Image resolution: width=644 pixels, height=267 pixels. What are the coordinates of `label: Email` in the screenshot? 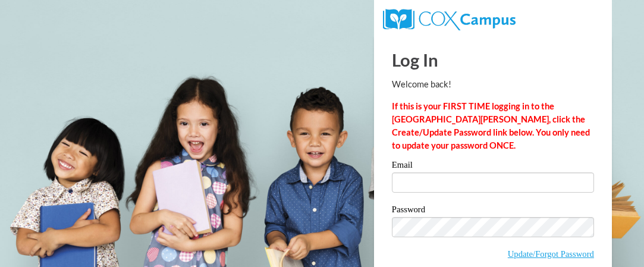 It's located at (493, 167).